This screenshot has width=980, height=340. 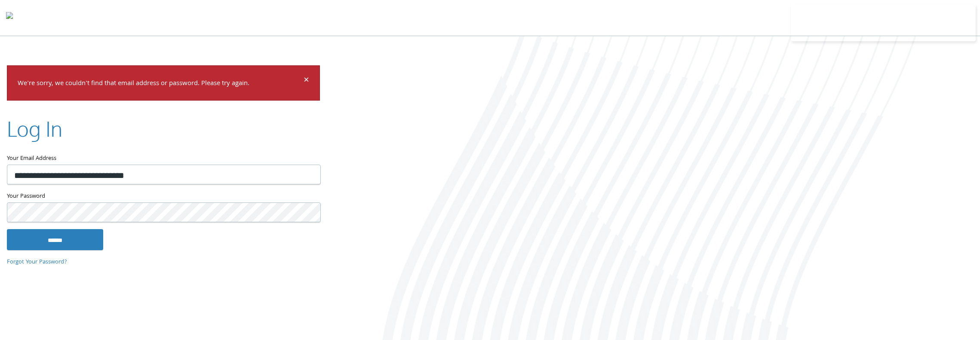 What do you see at coordinates (307, 81) in the screenshot?
I see `button: Dismiss alert` at bounding box center [307, 81].